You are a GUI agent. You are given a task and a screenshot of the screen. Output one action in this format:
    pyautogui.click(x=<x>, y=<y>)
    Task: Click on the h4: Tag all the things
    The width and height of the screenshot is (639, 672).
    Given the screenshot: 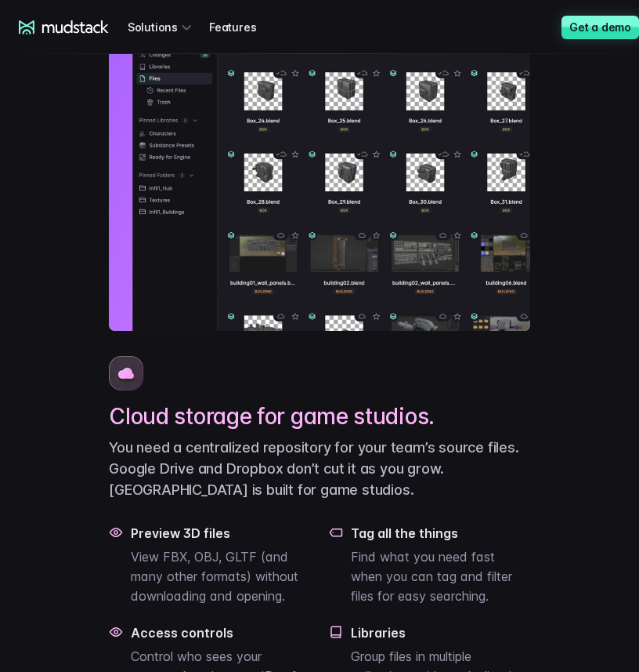 What is the action you would take?
    pyautogui.click(x=440, y=533)
    